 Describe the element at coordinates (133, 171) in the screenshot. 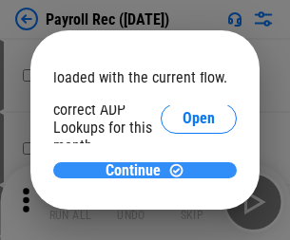

I see `span: Continue` at that location.